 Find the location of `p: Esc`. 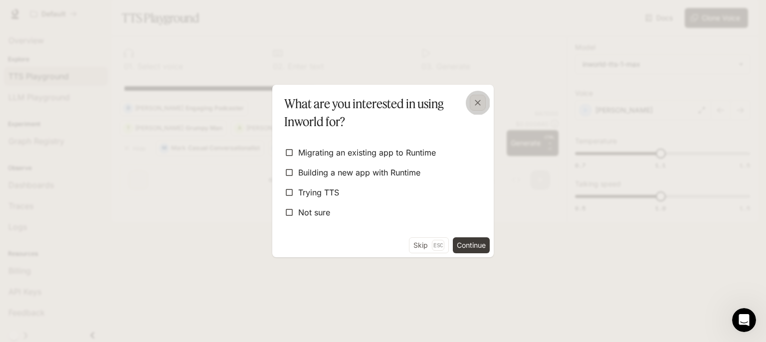

p: Esc is located at coordinates (438, 245).